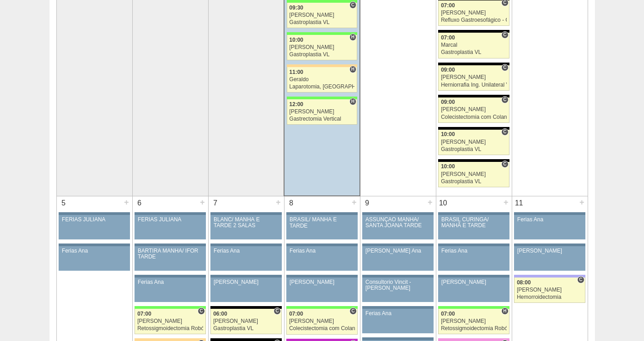 The height and width of the screenshot is (341, 644). What do you see at coordinates (448, 102) in the screenshot?
I see `span: 09:00` at bounding box center [448, 102].